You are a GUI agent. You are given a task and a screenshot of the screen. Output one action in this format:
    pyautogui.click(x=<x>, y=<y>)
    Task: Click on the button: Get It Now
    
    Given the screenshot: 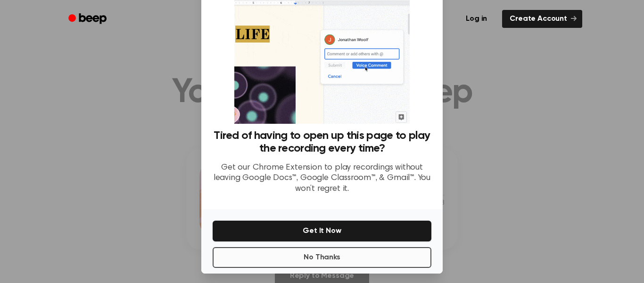 What is the action you would take?
    pyautogui.click(x=322, y=231)
    